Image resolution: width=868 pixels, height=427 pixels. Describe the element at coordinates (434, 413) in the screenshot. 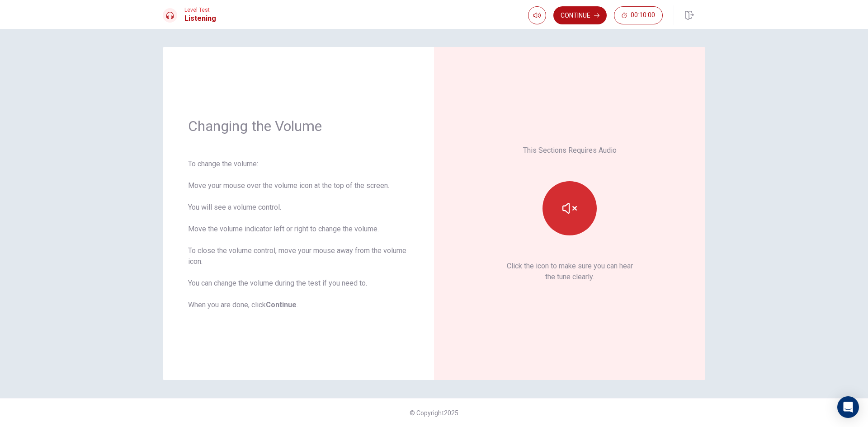

I see `span: © Copyright 2025` at that location.